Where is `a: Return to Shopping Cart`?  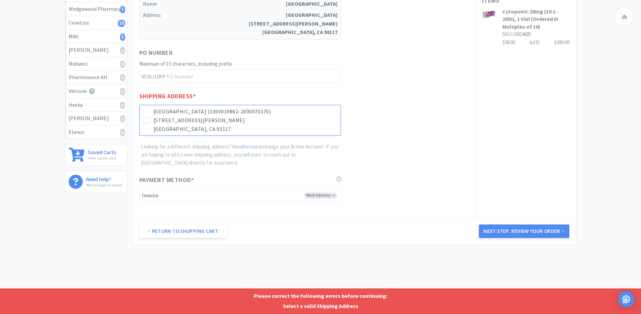 a: Return to Shopping Cart is located at coordinates (183, 231).